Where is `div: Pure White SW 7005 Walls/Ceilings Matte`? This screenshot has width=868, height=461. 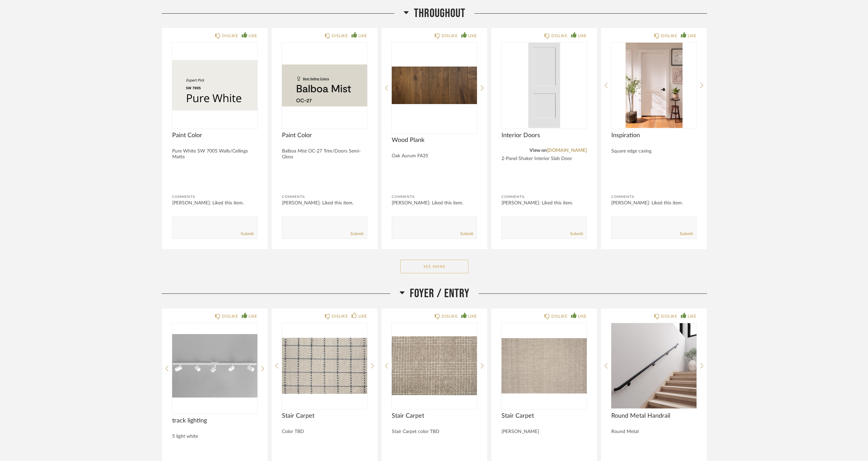 div: Pure White SW 7005 Walls/Ceilings Matte is located at coordinates (215, 154).